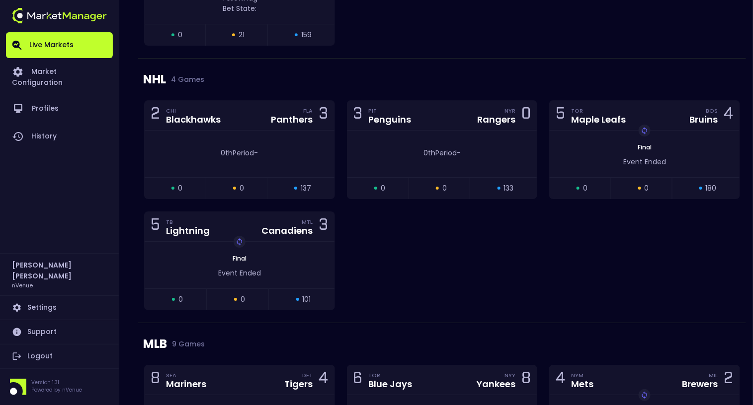  What do you see at coordinates (442, 344) in the screenshot?
I see `div: MLB` at bounding box center [442, 344].